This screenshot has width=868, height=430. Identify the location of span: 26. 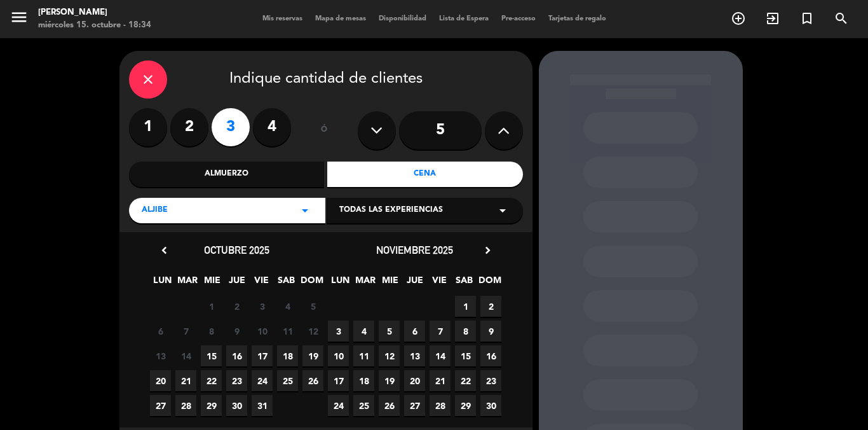
(313, 380).